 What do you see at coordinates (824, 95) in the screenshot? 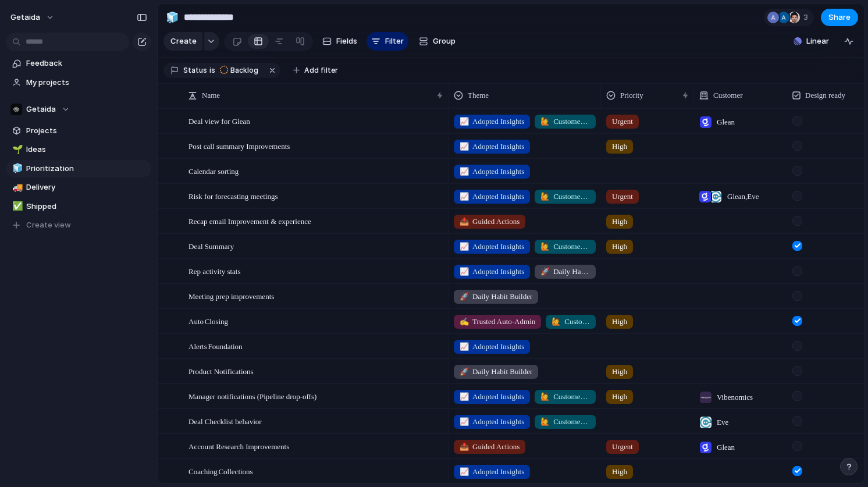
I see `span: Design ready` at bounding box center [824, 95].